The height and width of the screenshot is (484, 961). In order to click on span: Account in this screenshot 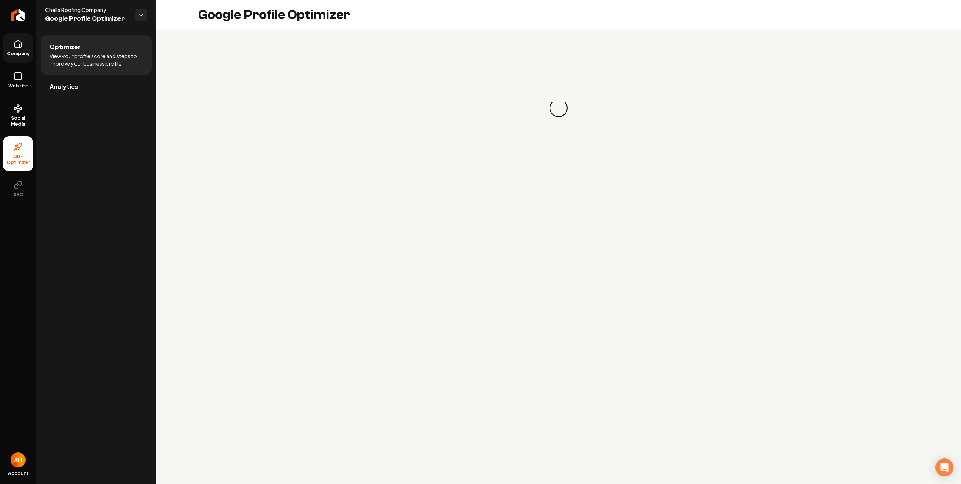, I will do `click(18, 474)`.